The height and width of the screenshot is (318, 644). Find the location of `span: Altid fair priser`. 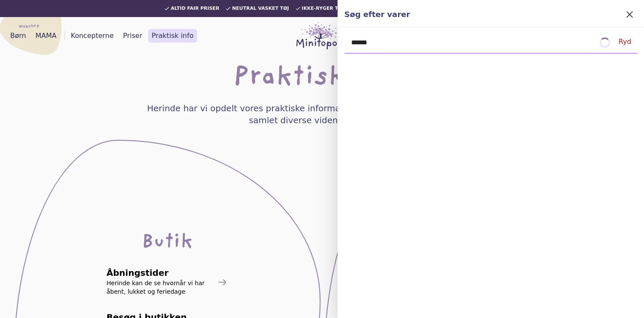

span: Altid fair priser is located at coordinates (195, 8).